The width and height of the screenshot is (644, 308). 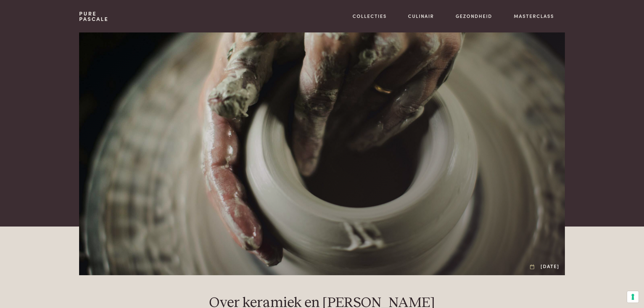 I want to click on a: Masterclass, so click(x=534, y=16).